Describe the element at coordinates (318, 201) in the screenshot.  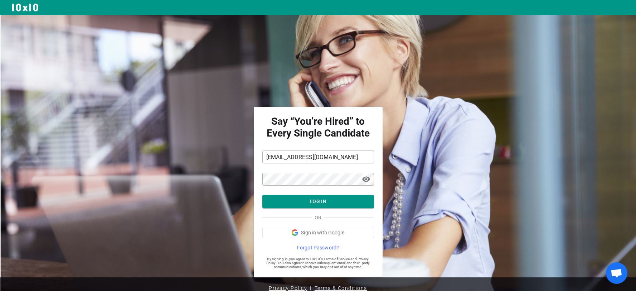
I see `button: LOG IN` at that location.